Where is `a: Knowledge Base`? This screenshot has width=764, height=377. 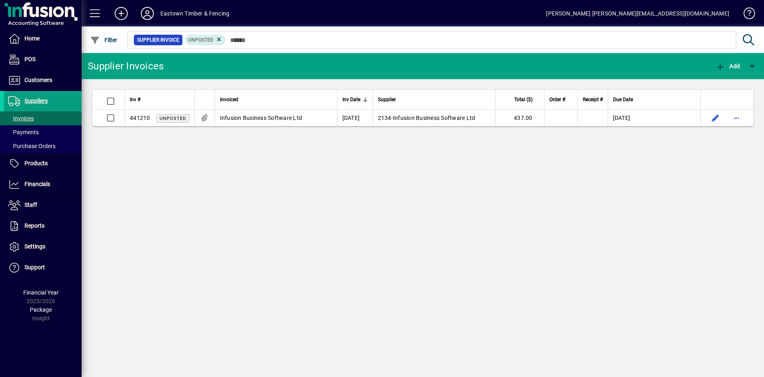 a: Knowledge Base is located at coordinates (746, 15).